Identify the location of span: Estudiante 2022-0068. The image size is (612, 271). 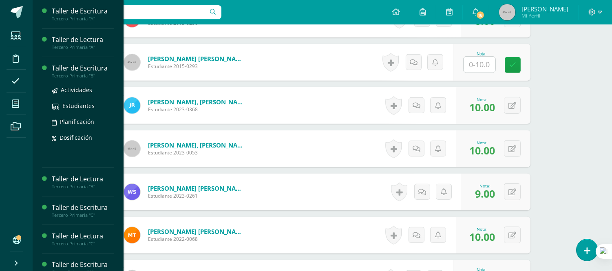
(197, 239).